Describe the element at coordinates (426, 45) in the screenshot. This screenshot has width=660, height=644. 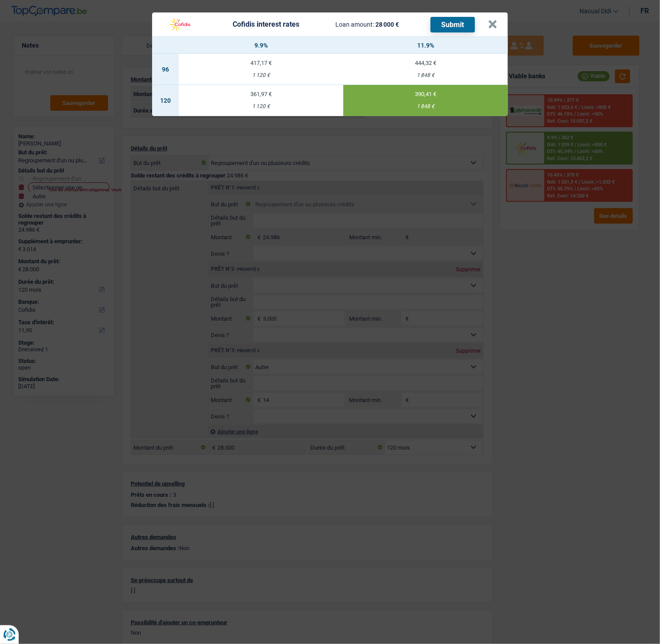
I see `th: 11.9%` at that location.